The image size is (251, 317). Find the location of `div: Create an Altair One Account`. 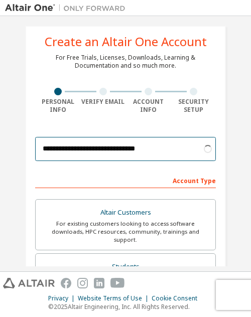

div: Create an Altair One Account is located at coordinates (125, 42).